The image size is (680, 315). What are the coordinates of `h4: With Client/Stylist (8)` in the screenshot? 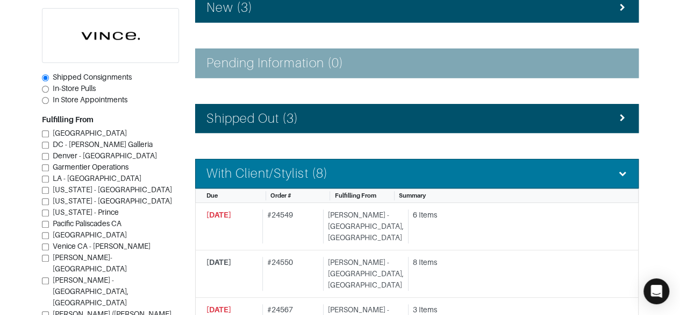 It's located at (267, 173).